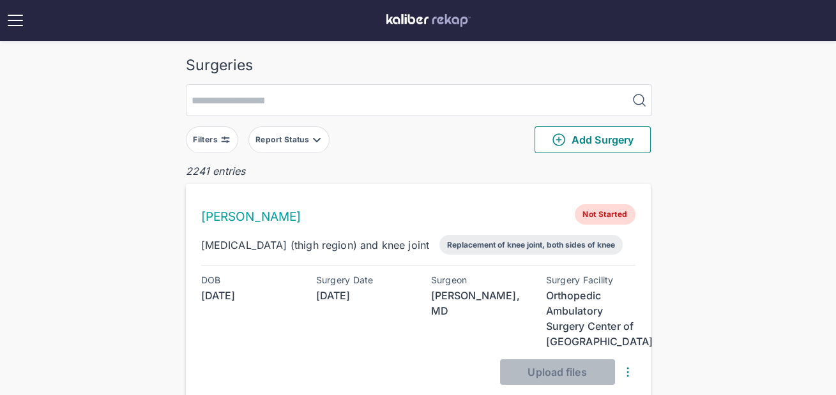 The height and width of the screenshot is (395, 836). I want to click on span: Not Started, so click(605, 215).